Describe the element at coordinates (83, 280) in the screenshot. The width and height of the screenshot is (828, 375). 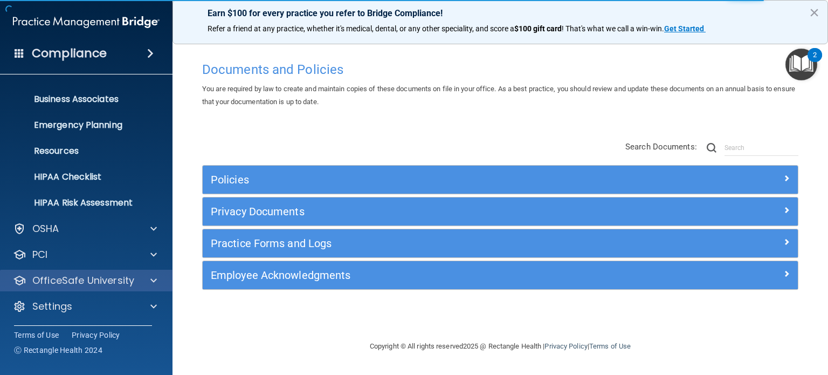
I see `p: OfficeSafe University` at that location.